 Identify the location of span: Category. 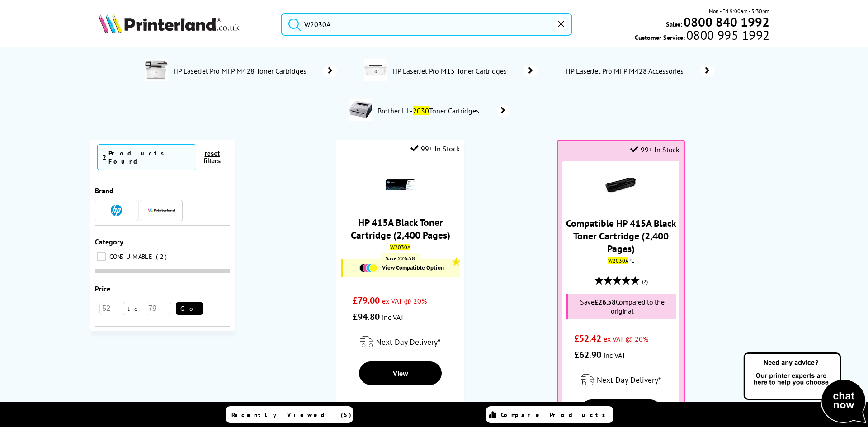
(109, 241).